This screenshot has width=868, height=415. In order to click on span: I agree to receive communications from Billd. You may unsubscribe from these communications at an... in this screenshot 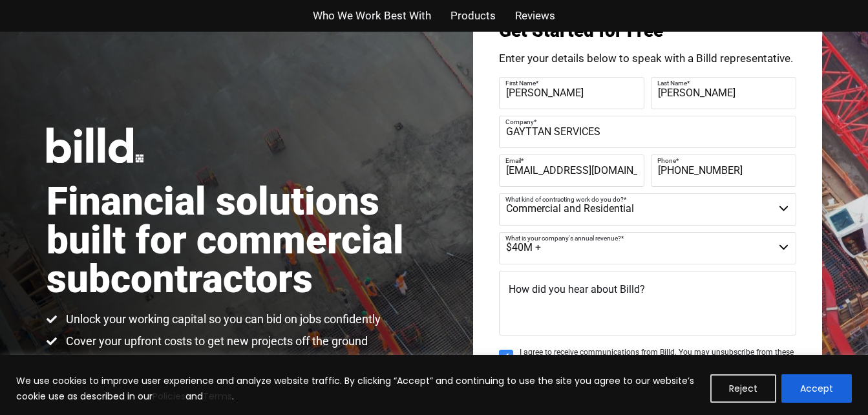, I will do `click(657, 357)`.